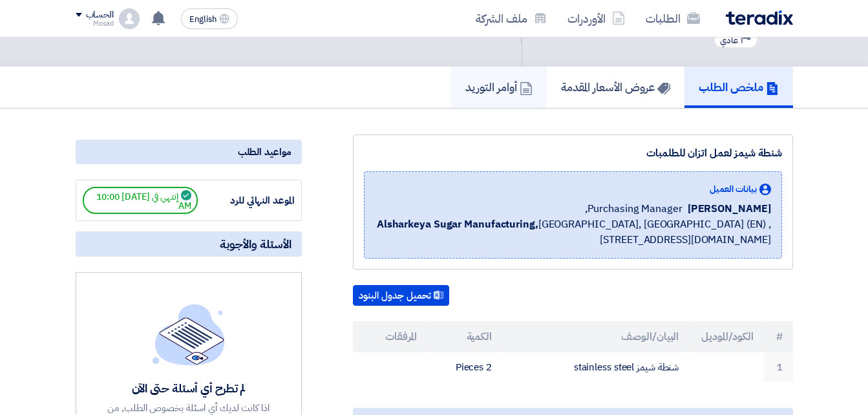 This screenshot has width=868, height=415. Describe the element at coordinates (465, 368) in the screenshot. I see `td: 2 Pieces` at that location.